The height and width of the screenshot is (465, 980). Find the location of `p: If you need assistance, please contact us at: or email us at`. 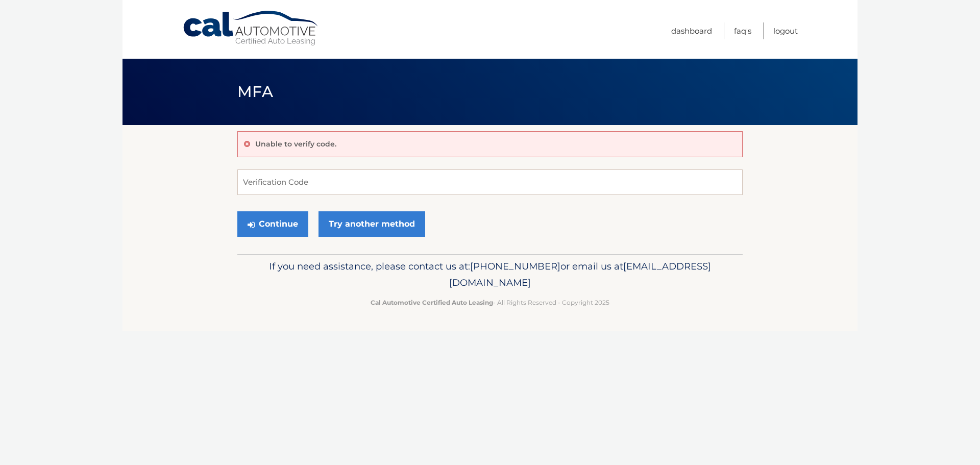

p: If you need assistance, please contact us at: or email us at is located at coordinates (490, 275).